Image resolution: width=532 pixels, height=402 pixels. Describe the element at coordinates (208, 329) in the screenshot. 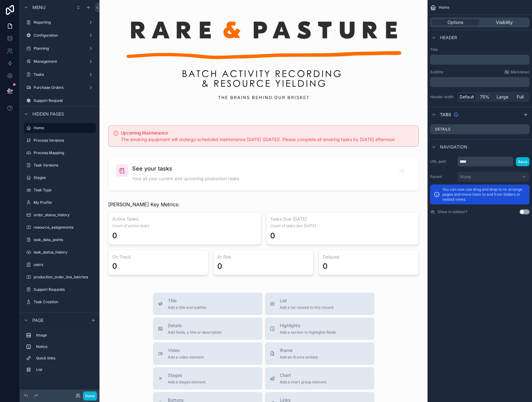

I see `button: DetailsAdd fields, a title or description` at that location.